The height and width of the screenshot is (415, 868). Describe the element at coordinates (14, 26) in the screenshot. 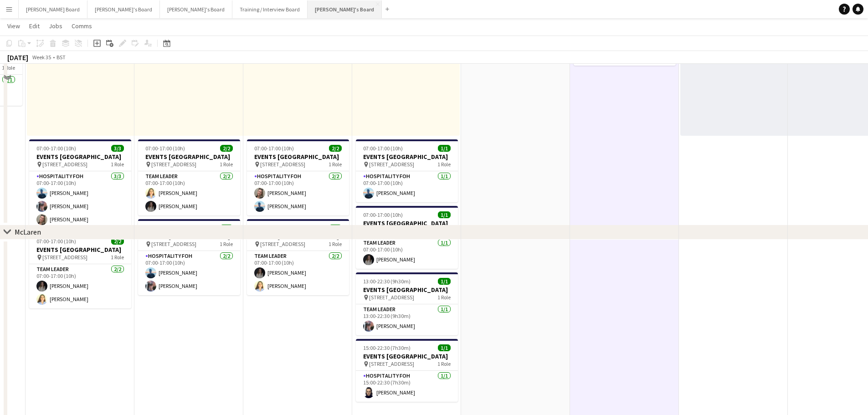

I see `a: View` at that location.